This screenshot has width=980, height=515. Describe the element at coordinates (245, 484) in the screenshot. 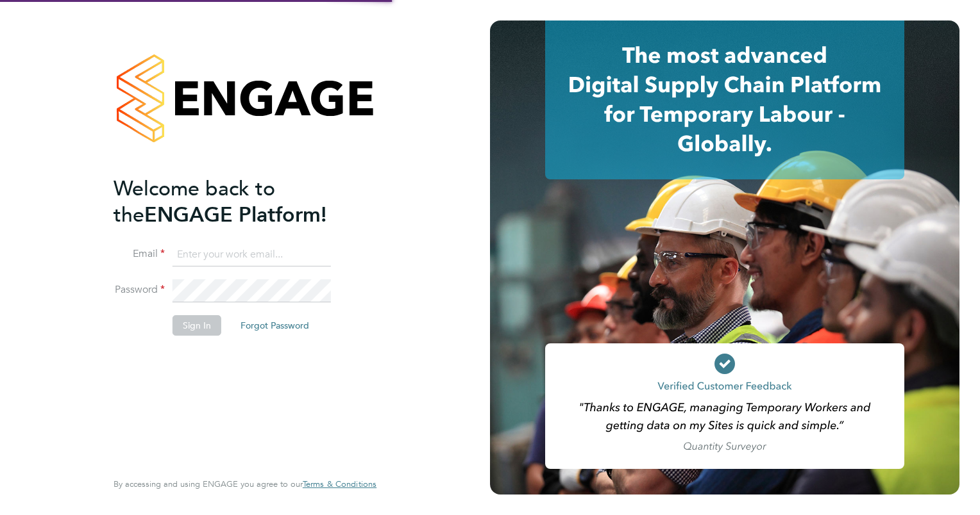

I see `span: By accessing and using ENGAGE you agree to our` at that location.